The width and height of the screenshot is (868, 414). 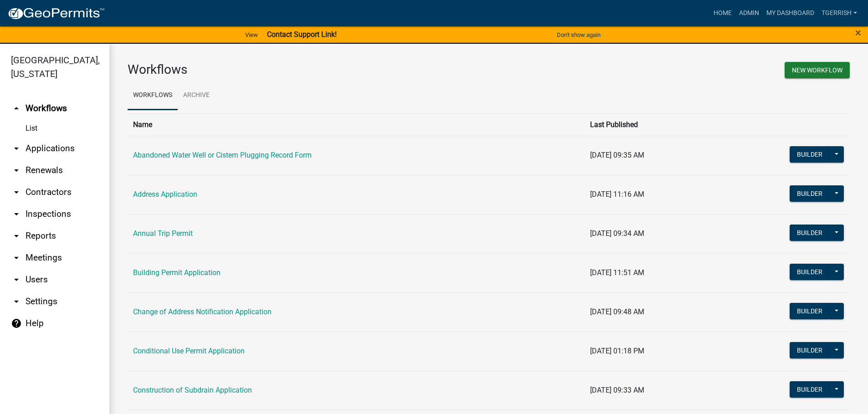 I want to click on i: help, so click(x=16, y=323).